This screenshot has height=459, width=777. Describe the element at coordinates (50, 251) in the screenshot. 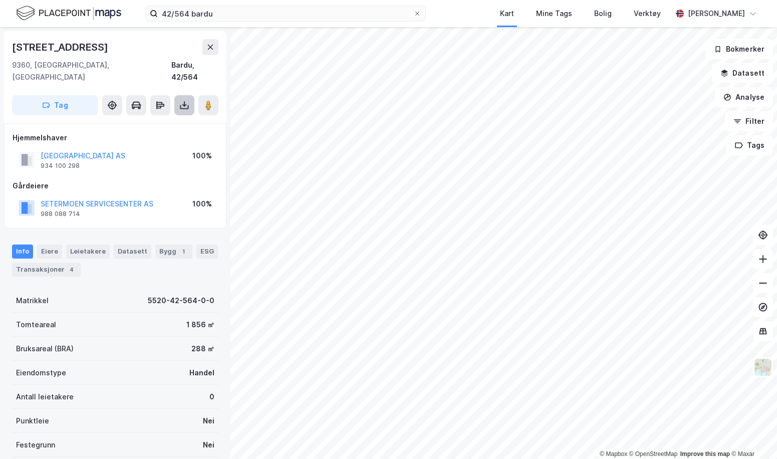

I see `div: Eiere` at that location.